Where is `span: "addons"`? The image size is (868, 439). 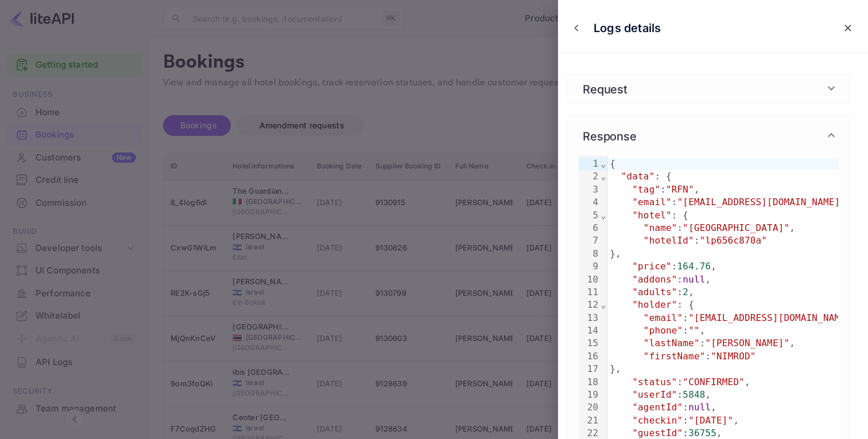 span: "addons" is located at coordinates (654, 279).